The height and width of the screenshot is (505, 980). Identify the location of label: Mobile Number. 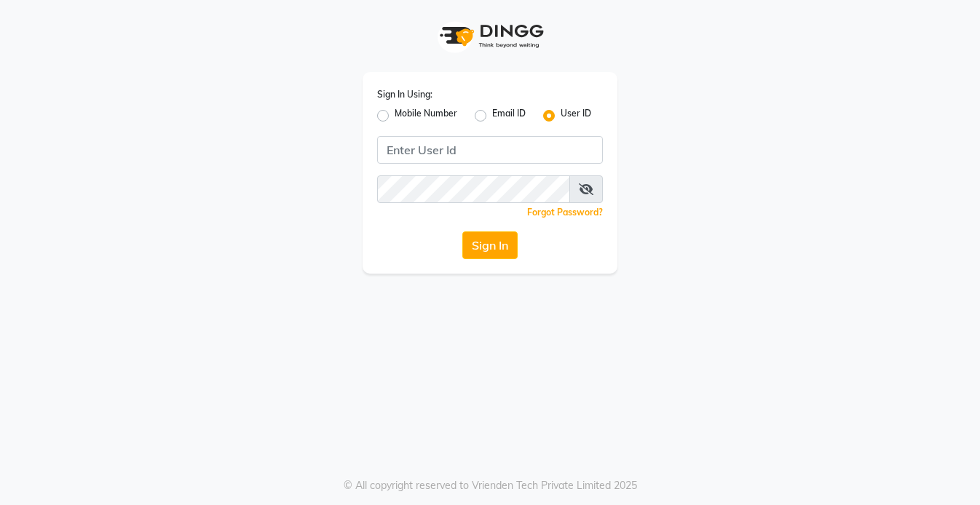
(426, 116).